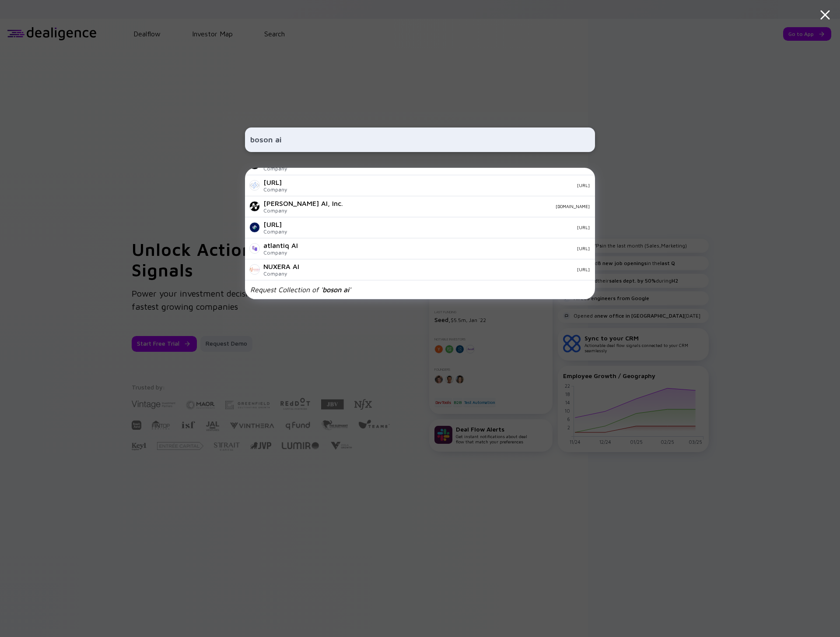  What do you see at coordinates (282, 266) in the screenshot?
I see `div: NUXERA AI` at bounding box center [282, 266].